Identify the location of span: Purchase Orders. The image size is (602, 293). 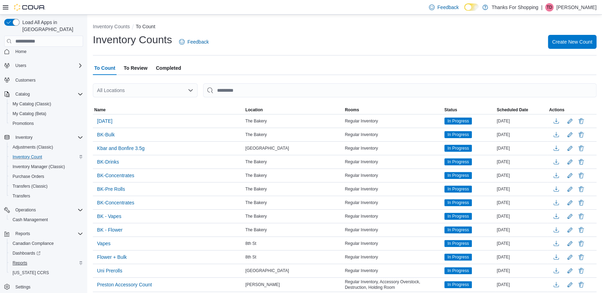
(28, 177).